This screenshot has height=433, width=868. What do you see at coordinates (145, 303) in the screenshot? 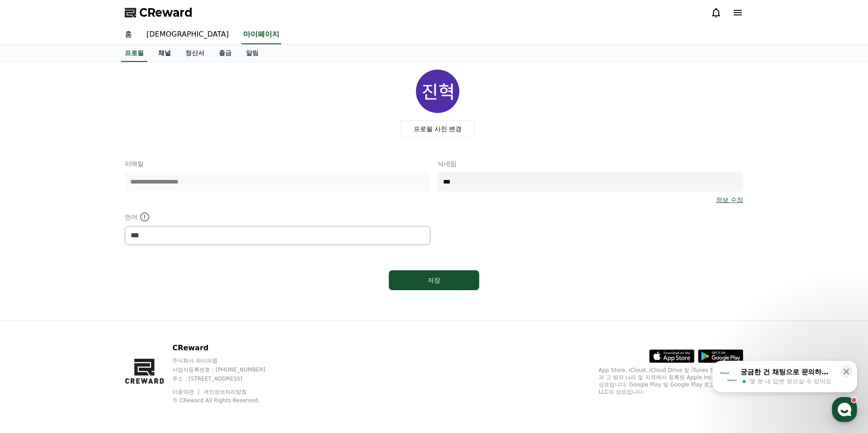
I see `span: 설정` at bounding box center [145, 303].